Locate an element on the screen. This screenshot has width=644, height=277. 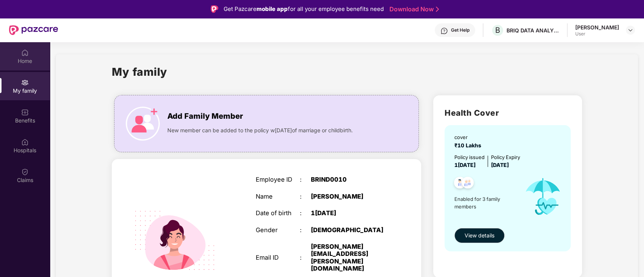
img: Stroke is located at coordinates (437, 9).